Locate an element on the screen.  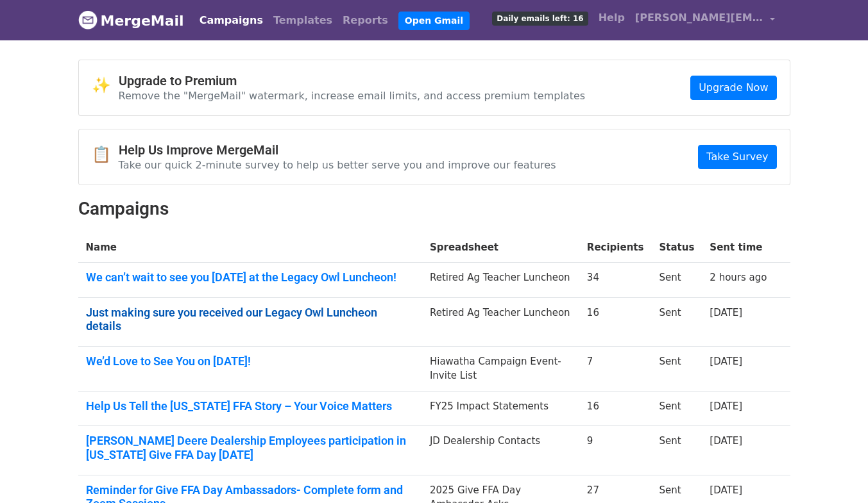
h2: Campaigns is located at coordinates (434, 209).